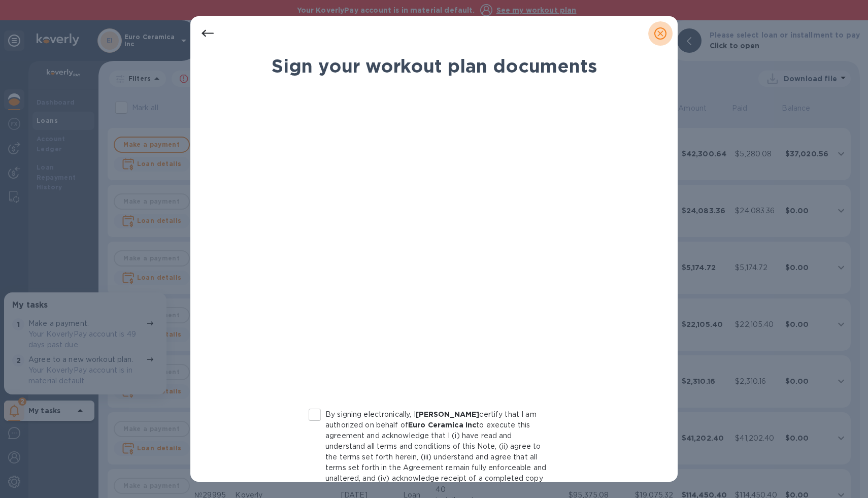  I want to click on p: By signing electronically, I certify that I am authorized on behalf of to execute this agreement ..., so click(439, 452).